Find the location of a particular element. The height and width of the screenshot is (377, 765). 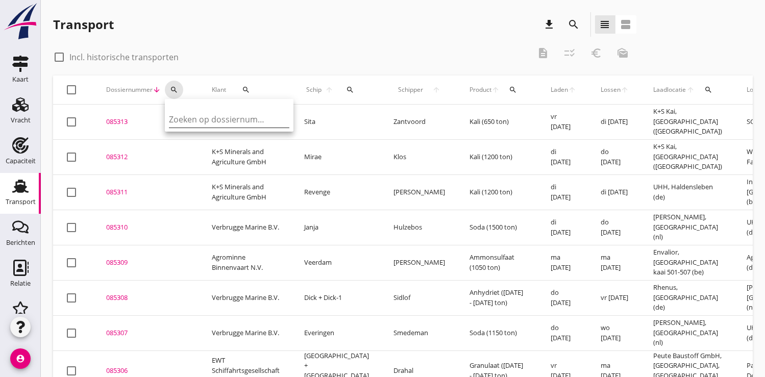

td: Sidlof is located at coordinates (419, 298).